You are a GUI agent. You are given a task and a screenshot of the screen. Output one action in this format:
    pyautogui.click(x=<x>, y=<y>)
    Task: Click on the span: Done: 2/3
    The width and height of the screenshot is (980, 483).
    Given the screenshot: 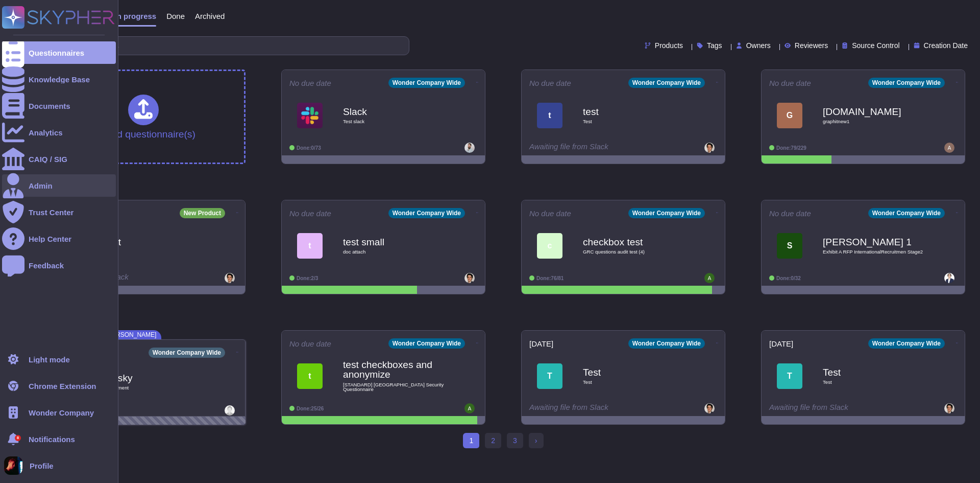 What is the action you would take?
    pyautogui.click(x=308, y=278)
    